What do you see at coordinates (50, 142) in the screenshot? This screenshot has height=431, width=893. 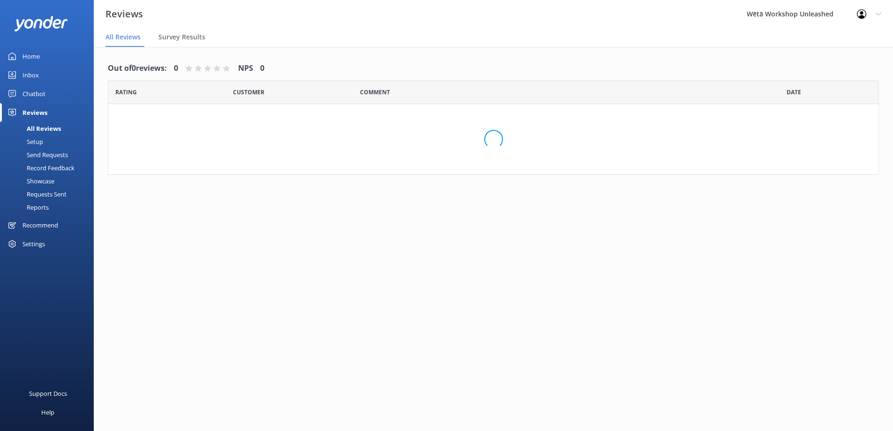 I see `a: Setup` at bounding box center [50, 142].